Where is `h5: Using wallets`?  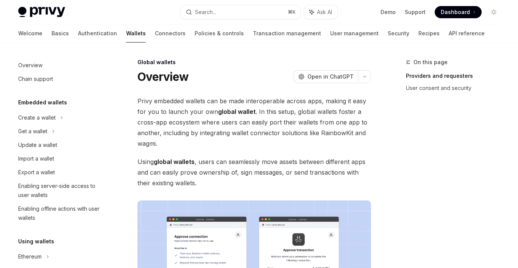
h5: Using wallets is located at coordinates (36, 241).